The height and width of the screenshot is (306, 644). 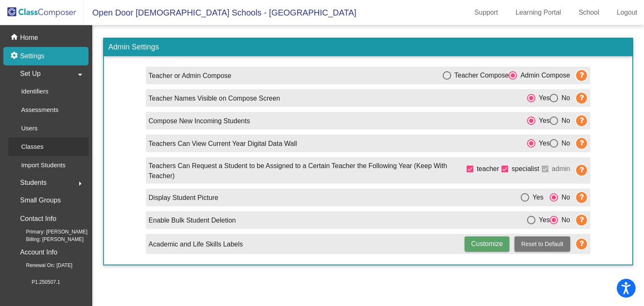 I want to click on span: Customize, so click(x=487, y=243).